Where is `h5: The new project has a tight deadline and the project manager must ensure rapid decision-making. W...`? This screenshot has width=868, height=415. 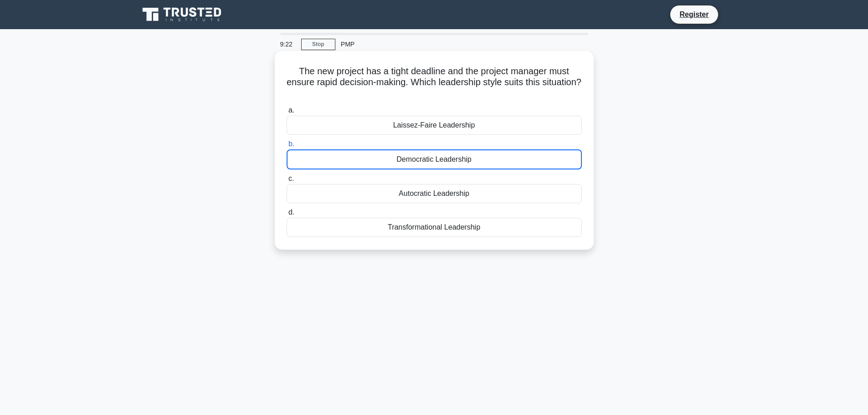 h5: The new project has a tight deadline and the project manager must ensure rapid decision-making. W... is located at coordinates (434, 83).